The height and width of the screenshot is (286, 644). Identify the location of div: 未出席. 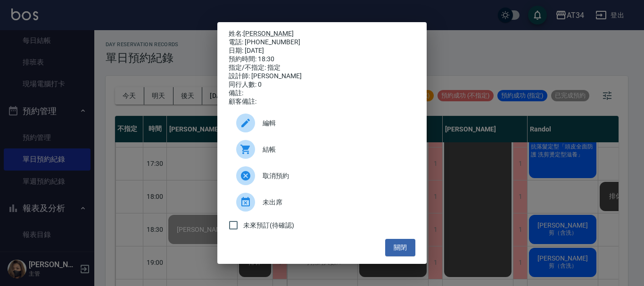
(322, 202).